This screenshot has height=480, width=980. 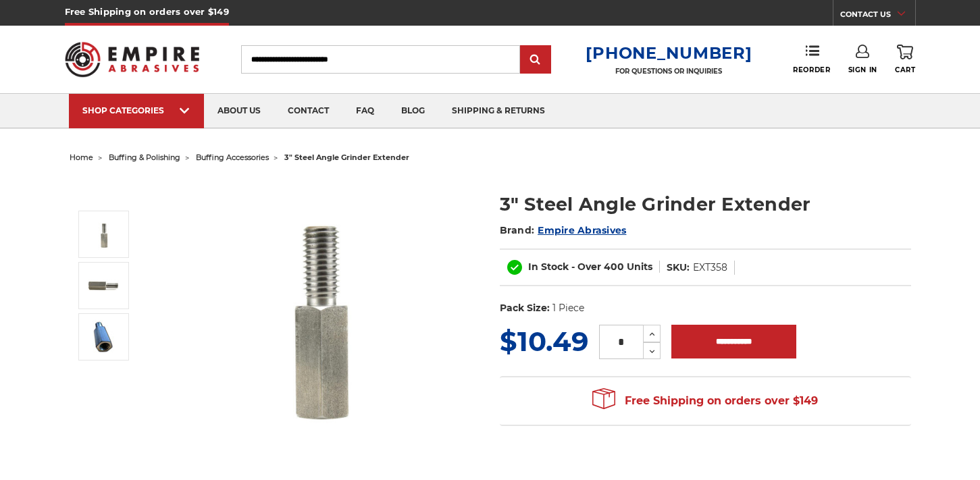 I want to click on span: Cart, so click(x=905, y=69).